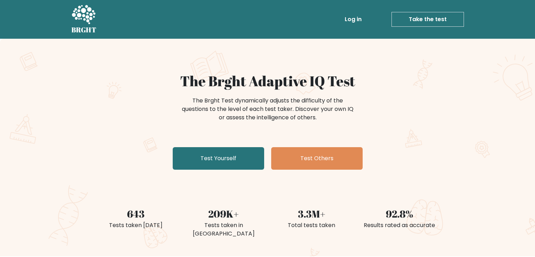 This screenshot has height=257, width=535. I want to click on div: The Brght Test dynamically adjusts the difficulty of the questions to the level of each test take..., so click(268, 109).